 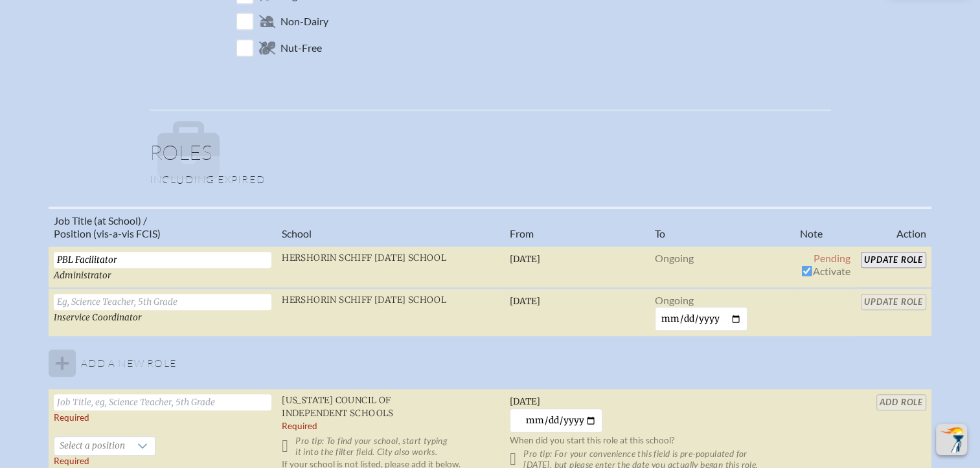 I want to click on h1: Roles, so click(x=490, y=158).